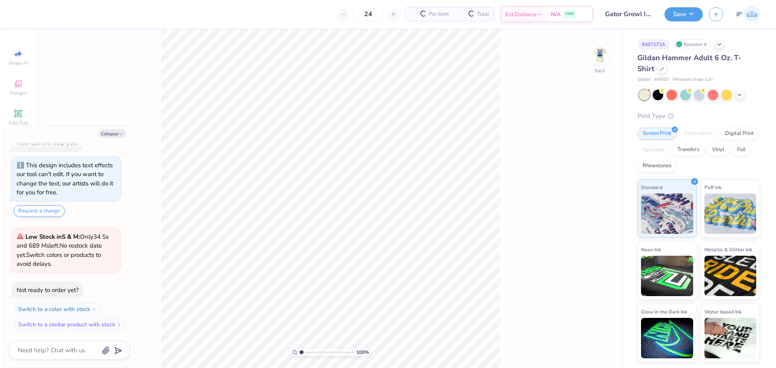 Image resolution: width=776 pixels, height=368 pixels. Describe the element at coordinates (739, 14) in the screenshot. I see `span: JP` at that location.